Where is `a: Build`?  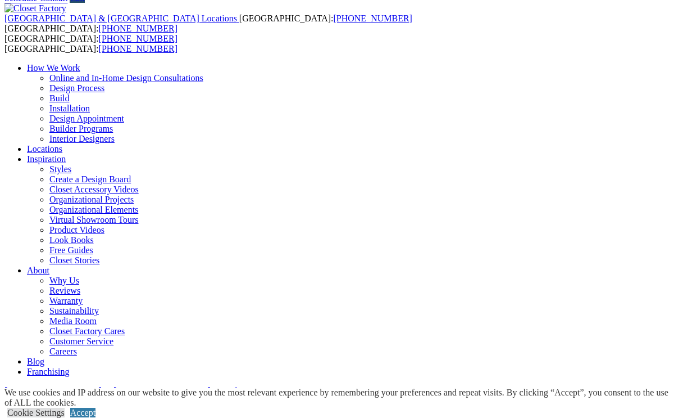 a: Build is located at coordinates (60, 98).